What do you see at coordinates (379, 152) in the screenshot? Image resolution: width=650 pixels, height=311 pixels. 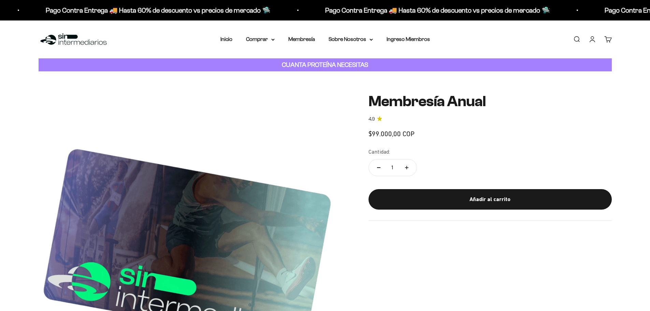 I see `label: Cantidad:` at bounding box center [379, 152].